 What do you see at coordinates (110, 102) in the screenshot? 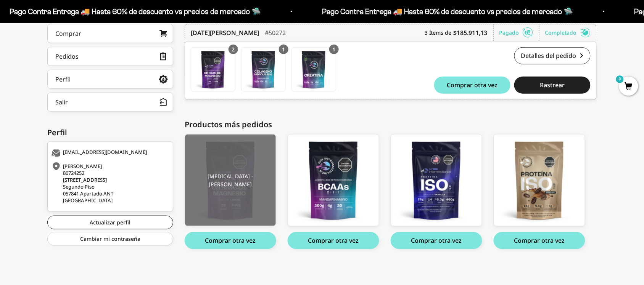
I see `button: Salir` at bounding box center [110, 102].